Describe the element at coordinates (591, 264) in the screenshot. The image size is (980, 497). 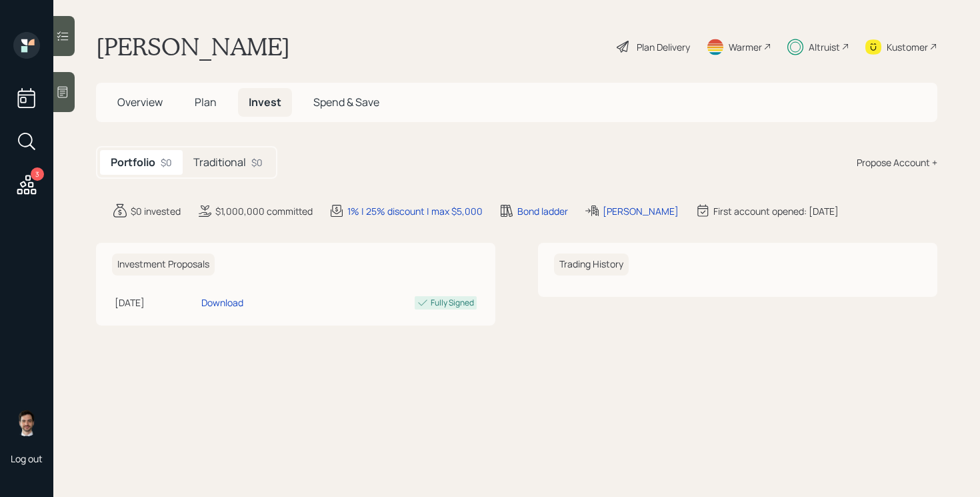
I see `h6: Trading History` at that location.